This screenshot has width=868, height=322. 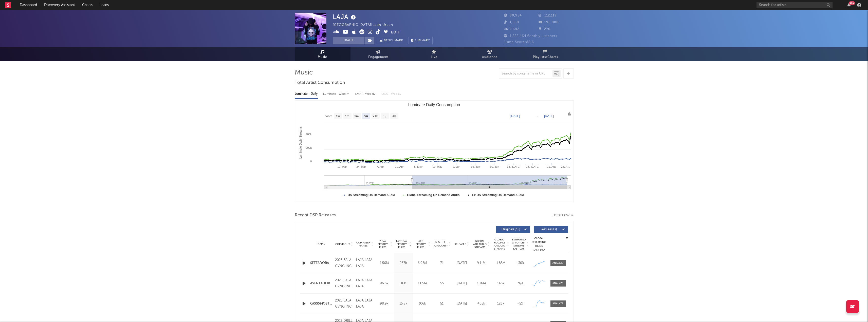 What do you see at coordinates (852, 3) in the screenshot?
I see `div: 99 +` at bounding box center [852, 3].